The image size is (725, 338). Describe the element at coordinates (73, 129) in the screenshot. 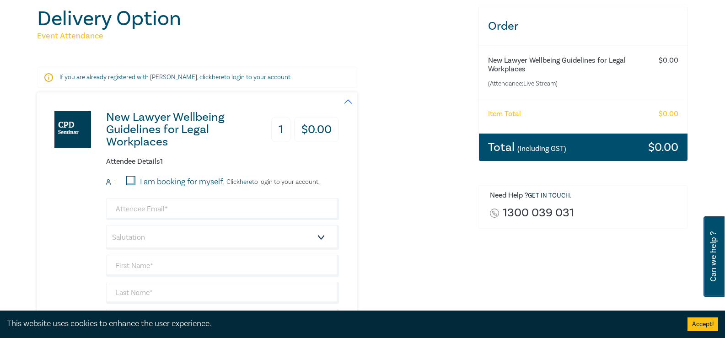

I see `img: New Lawyer Wellbeing Guidelines for Legal Workplaces` at that location.